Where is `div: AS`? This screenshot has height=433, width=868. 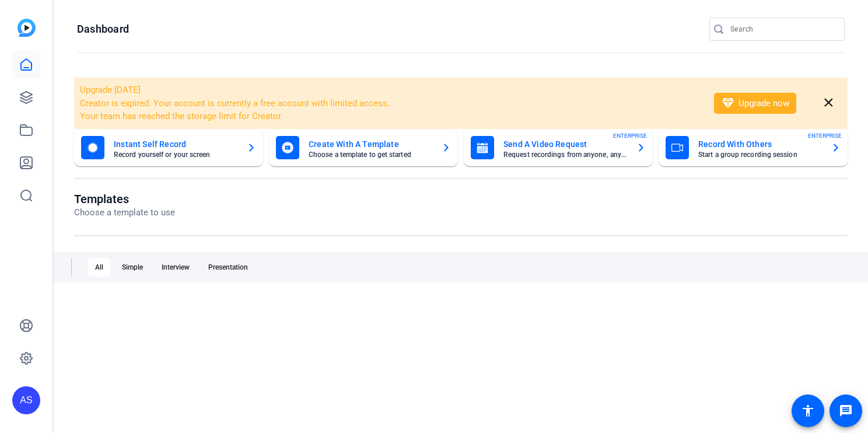 div: AS is located at coordinates (27, 400).